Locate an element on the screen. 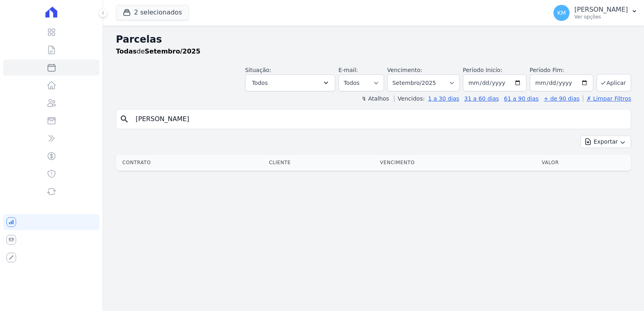 The width and height of the screenshot is (644, 311). a: 31 a 60 dias is located at coordinates (481, 99).